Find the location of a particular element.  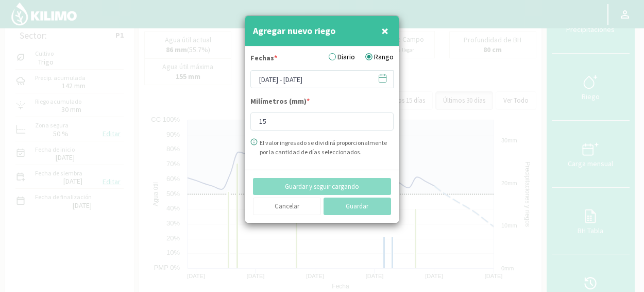

label: Diario is located at coordinates (342, 57).